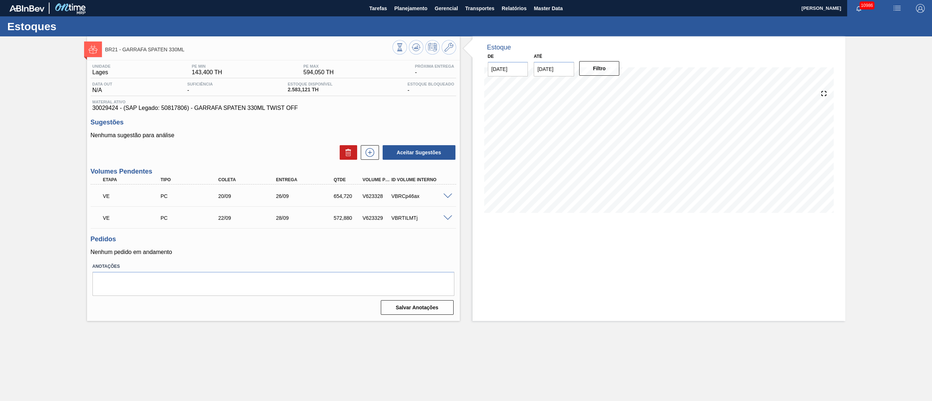 This screenshot has width=932, height=401. What do you see at coordinates (207, 66) in the screenshot?
I see `span: PE MIN` at bounding box center [207, 66].